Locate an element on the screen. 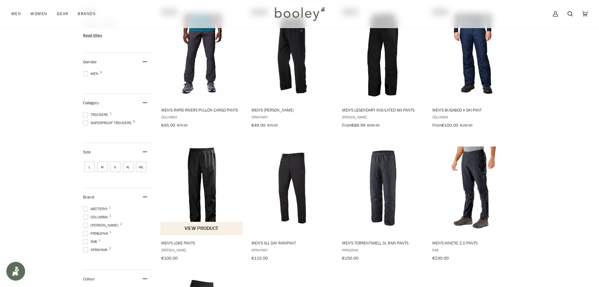  img: Columbia Men's Rapid Rivers Pull-On Cargo Pants Shark - Booley Galway is located at coordinates (202, 55).